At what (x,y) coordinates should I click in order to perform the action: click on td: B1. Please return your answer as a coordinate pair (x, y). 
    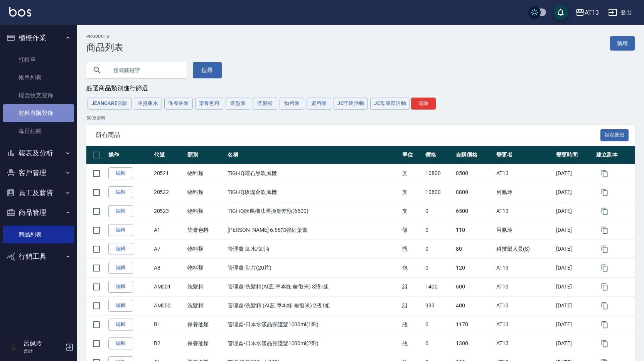
    Looking at the image, I should click on (169, 324).